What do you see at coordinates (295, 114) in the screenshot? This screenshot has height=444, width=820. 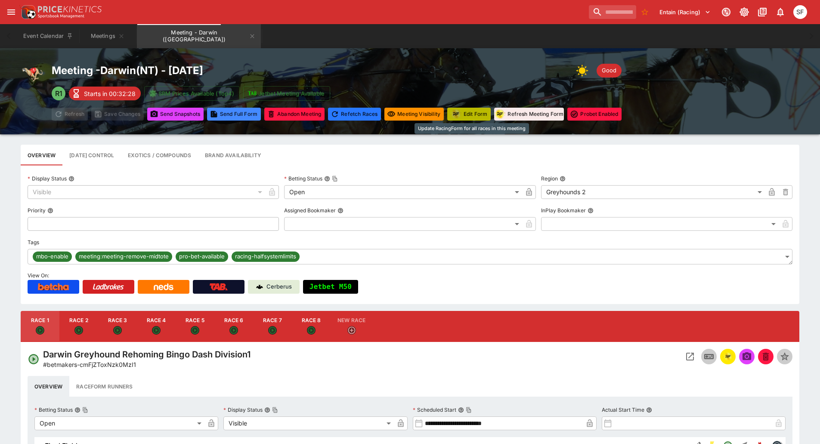 I see `button: Mark all events in meeting as closed and abandoned.` at bounding box center [295, 114].